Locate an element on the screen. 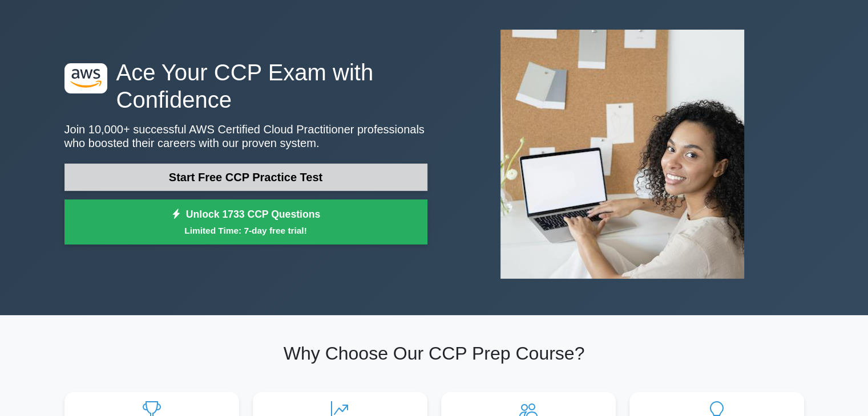  a: Start Free CCP Practice Test is located at coordinates (245, 178).